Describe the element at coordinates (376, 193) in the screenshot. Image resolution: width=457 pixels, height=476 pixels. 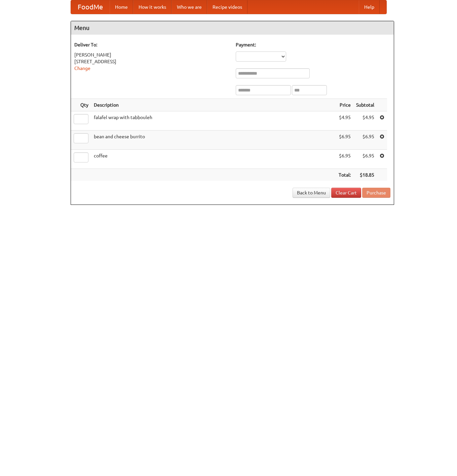
I see `button: Purchase` at that location.